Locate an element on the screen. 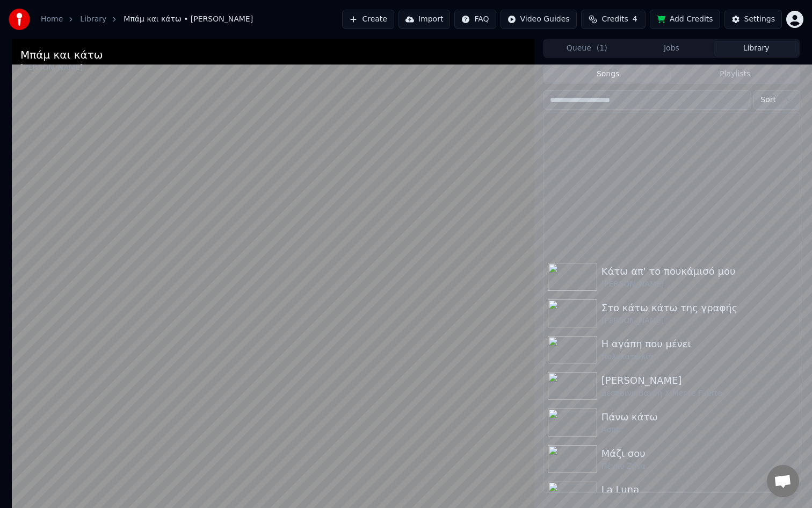  span: Sort is located at coordinates (768, 100).